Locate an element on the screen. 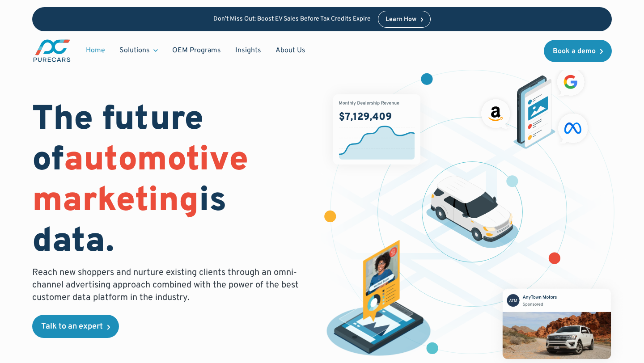 This screenshot has width=644, height=363. a: Talk to an expert is located at coordinates (76, 327).